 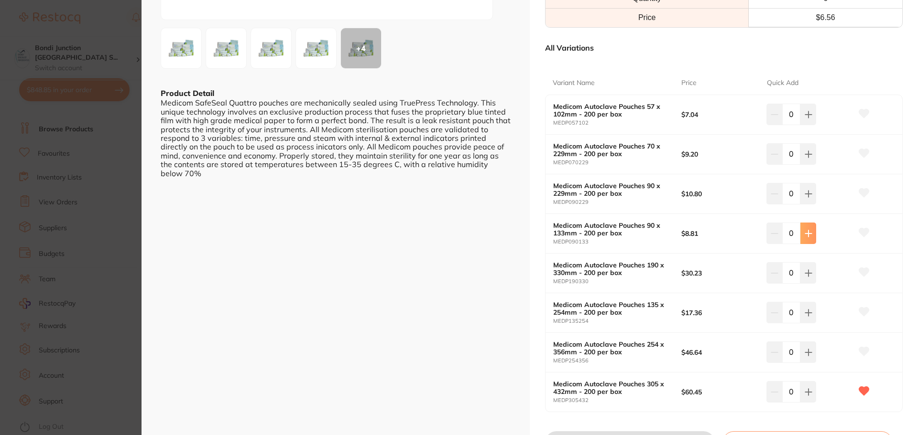 I want to click on b: Medicom Autoclave Pouches 254 x 356mm - 200 per box, so click(x=610, y=348).